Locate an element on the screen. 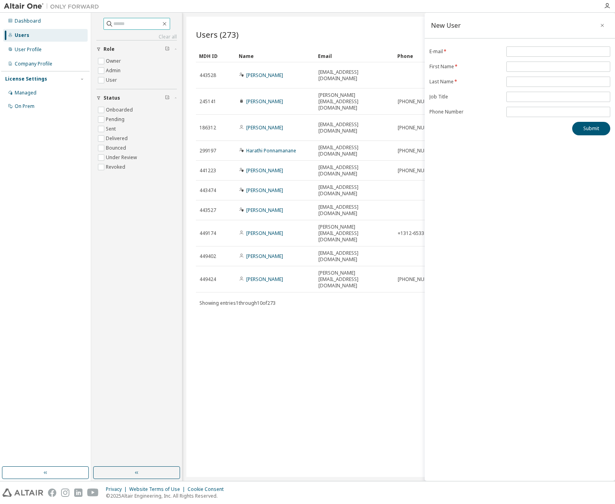  span: 441223 is located at coordinates (208, 171).